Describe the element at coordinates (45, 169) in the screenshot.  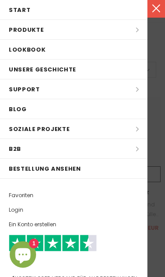
I see `span: Bestellung ansehen` at that location.